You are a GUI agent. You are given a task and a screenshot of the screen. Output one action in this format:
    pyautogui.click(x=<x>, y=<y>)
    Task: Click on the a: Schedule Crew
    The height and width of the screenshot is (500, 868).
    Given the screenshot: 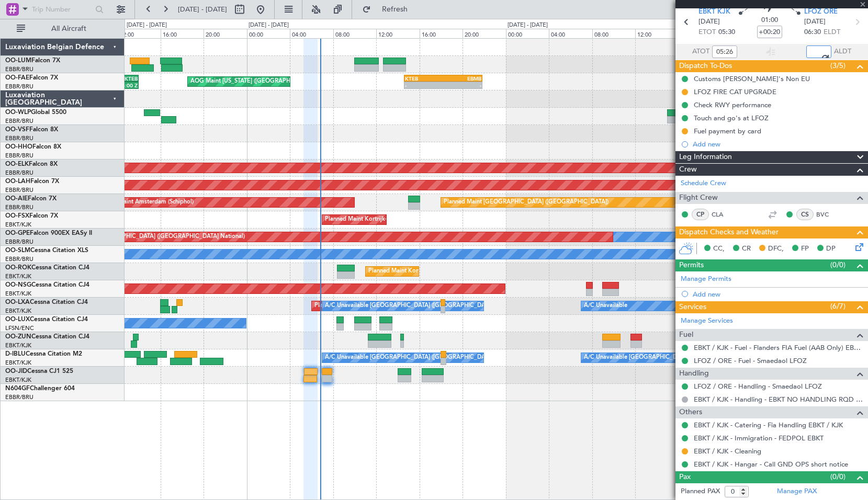 What is the action you would take?
    pyautogui.click(x=703, y=183)
    